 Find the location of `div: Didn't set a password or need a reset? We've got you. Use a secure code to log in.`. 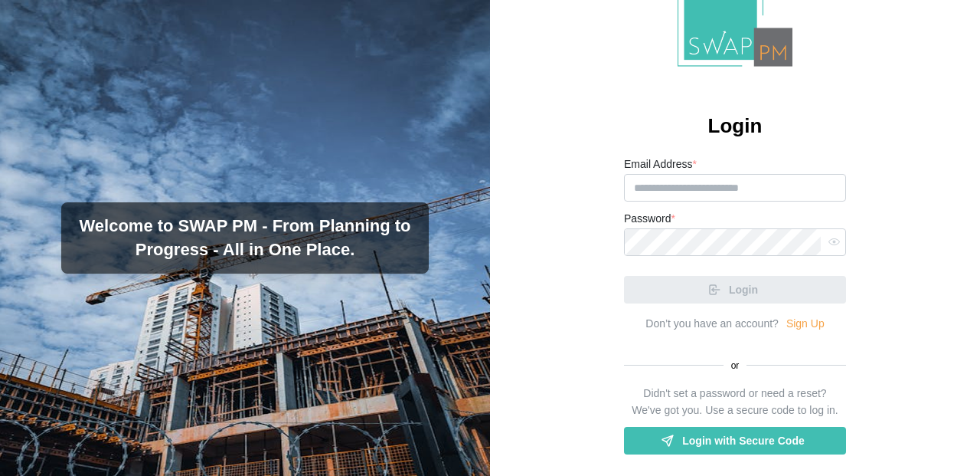

div: Didn't set a password or need a reset? We've got you. Use a secure code to log in. is located at coordinates (735, 402).